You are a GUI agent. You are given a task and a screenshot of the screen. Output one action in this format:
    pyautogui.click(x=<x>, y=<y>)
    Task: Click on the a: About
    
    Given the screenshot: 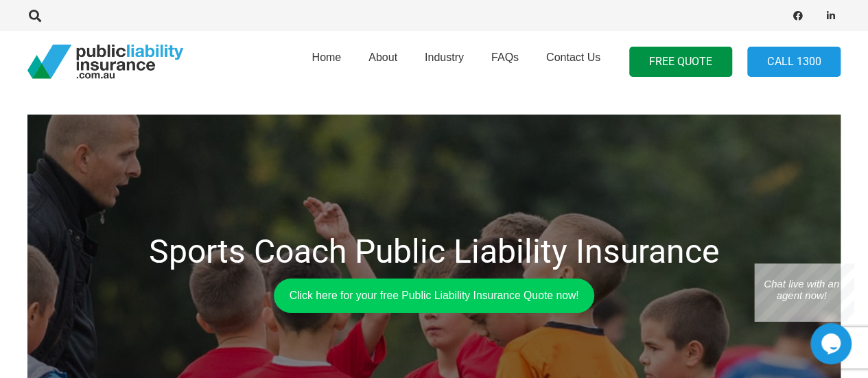 What is the action you would take?
    pyautogui.click(x=383, y=62)
    